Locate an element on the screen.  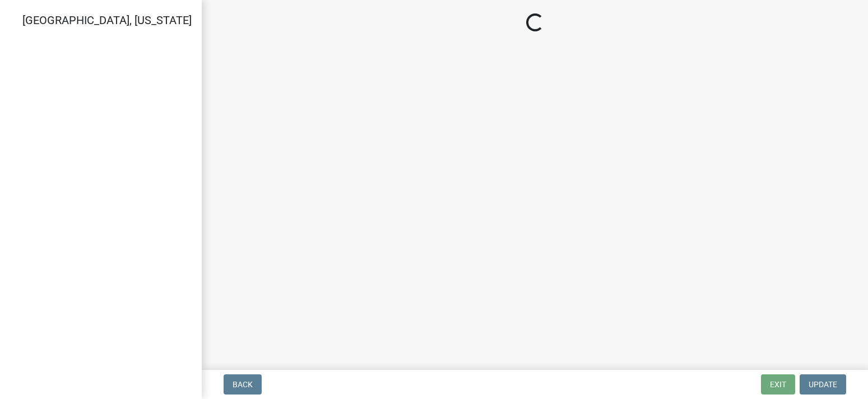
span: Update is located at coordinates (822, 385).